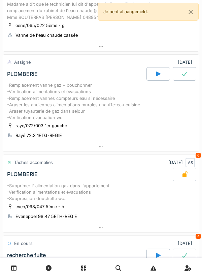 The width and height of the screenshot is (202, 278). Describe the element at coordinates (33, 162) in the screenshot. I see `div: Tâches accomplies` at that location.